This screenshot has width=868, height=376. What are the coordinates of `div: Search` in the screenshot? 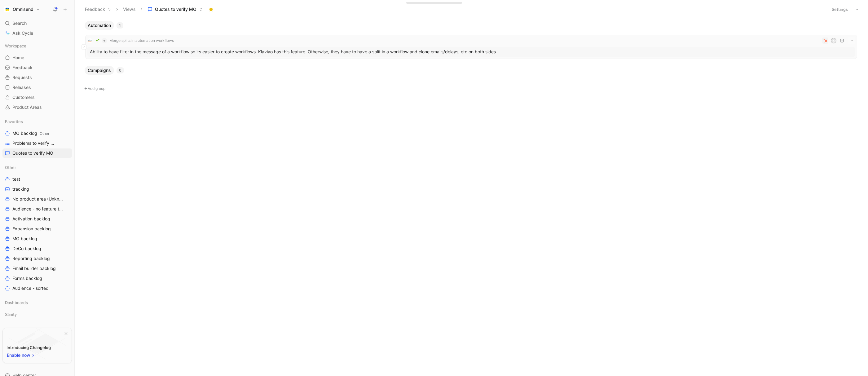 It's located at (37, 23).